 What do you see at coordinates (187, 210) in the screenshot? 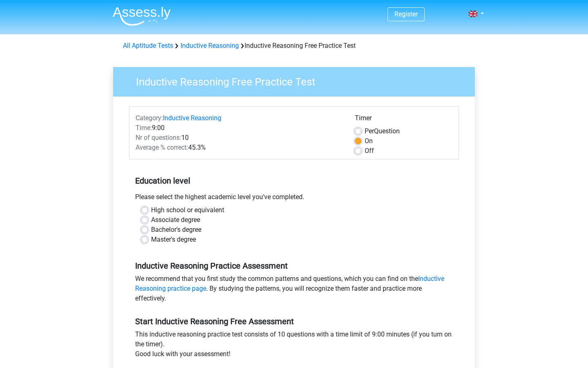
I see `label: High school or equivalent` at bounding box center [187, 210].